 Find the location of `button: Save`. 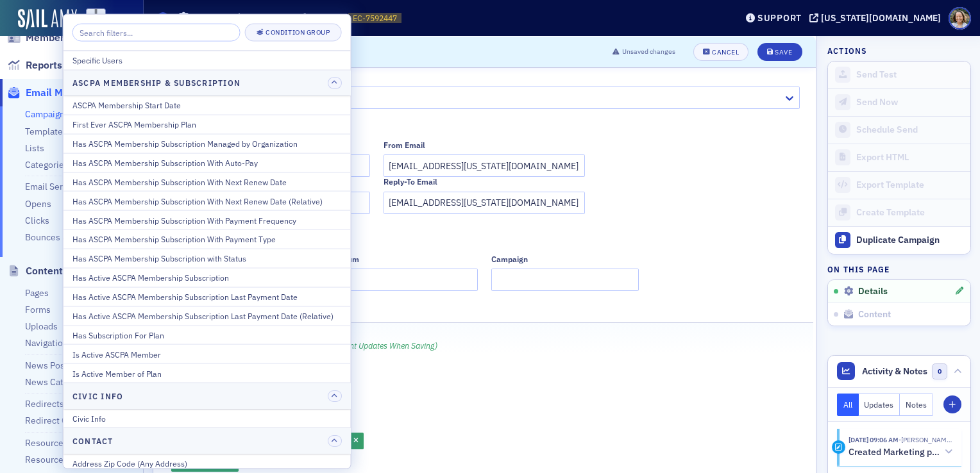

button: Save is located at coordinates (780, 51).